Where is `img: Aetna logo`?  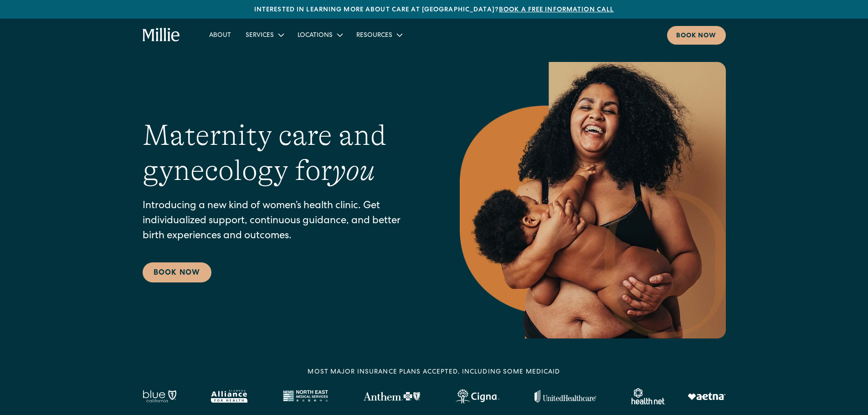
img: Aetna logo is located at coordinates (707, 396).